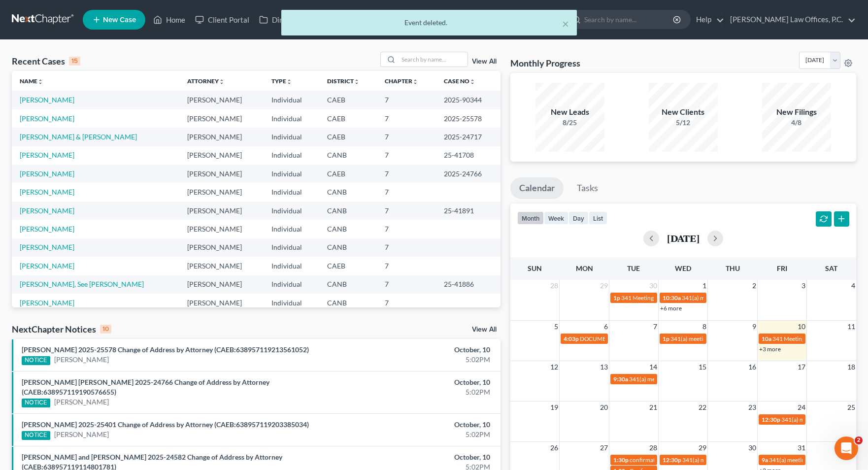 Image resolution: width=868 pixels, height=470 pixels. Describe the element at coordinates (621, 460) in the screenshot. I see `span: 1:30p` at that location.